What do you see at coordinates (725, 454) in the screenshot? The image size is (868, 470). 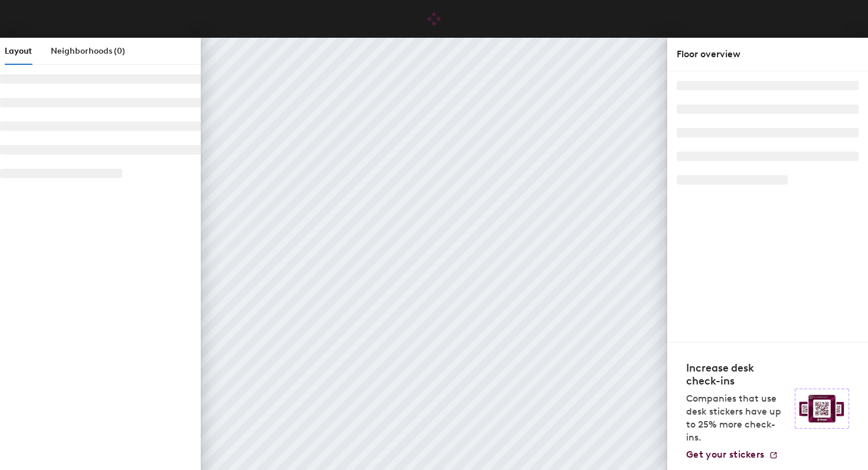 I see `span: Get your stickers` at bounding box center [725, 454].